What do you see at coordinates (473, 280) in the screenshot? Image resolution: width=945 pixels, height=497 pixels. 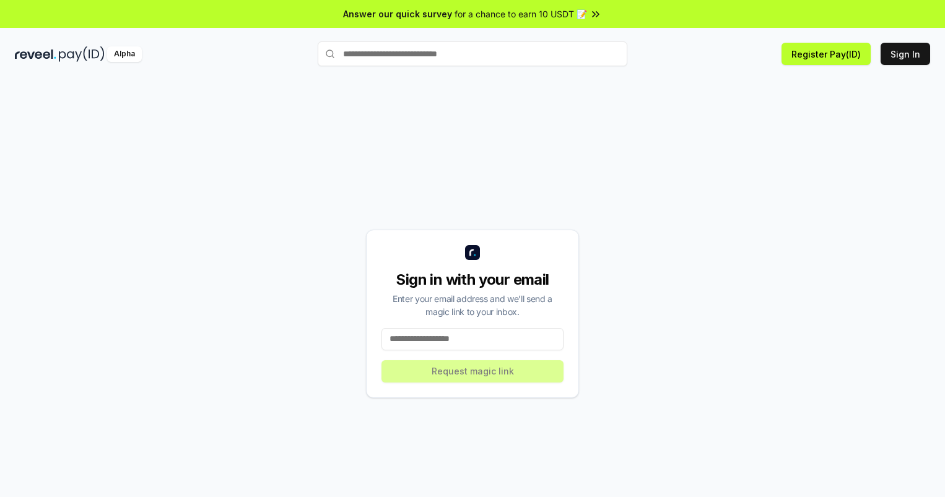 I see `div: Sign in with your email` at bounding box center [473, 280].